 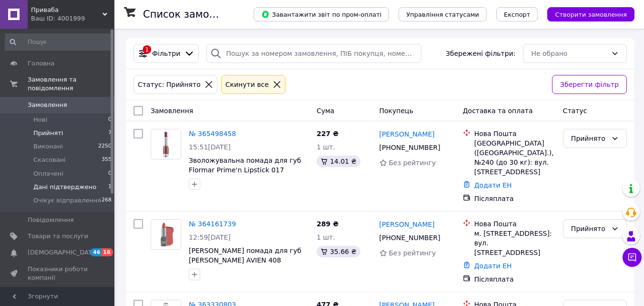 What do you see at coordinates (41, 64) in the screenshot?
I see `span: Головна` at bounding box center [41, 64].